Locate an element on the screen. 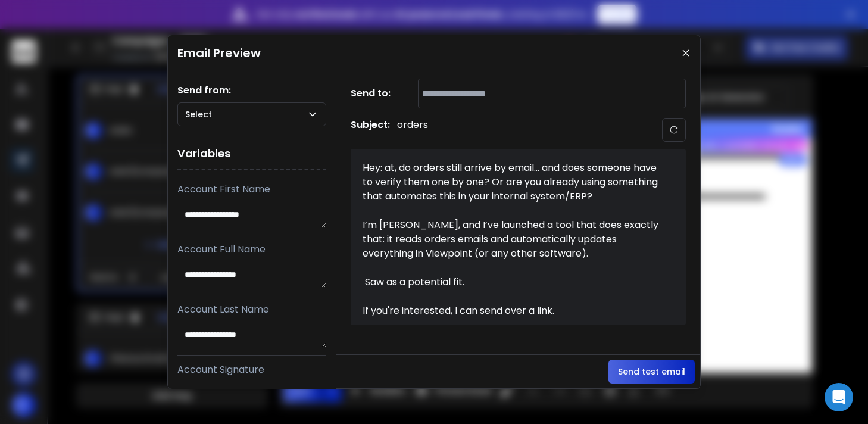 The image size is (868, 424). h1: Subject: is located at coordinates (370, 130).